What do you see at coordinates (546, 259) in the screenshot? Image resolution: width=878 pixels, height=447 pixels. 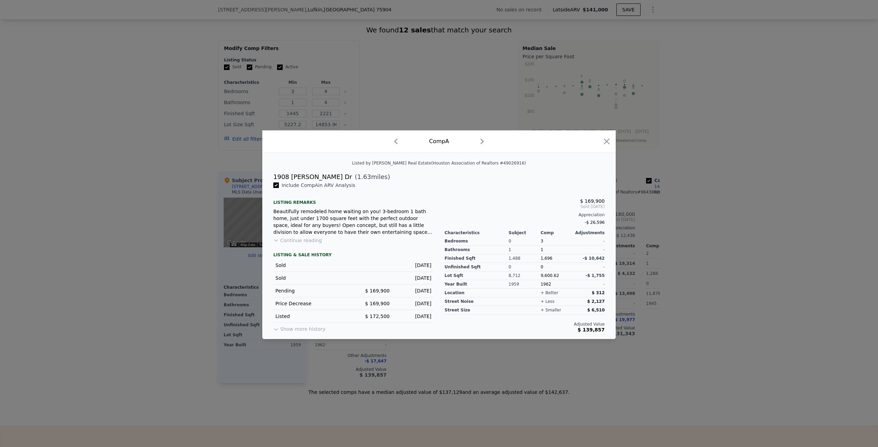 I see `span: 1,696` at bounding box center [546, 259].